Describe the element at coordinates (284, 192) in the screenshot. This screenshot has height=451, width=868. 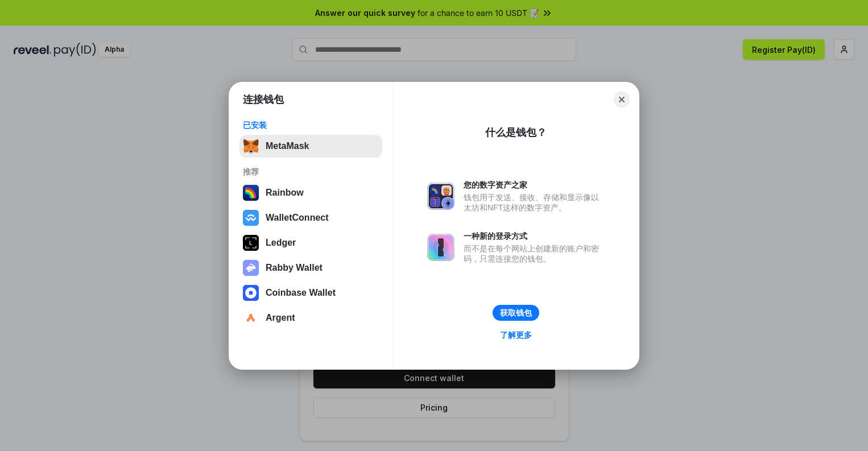
I see `div: Rainbow` at that location.